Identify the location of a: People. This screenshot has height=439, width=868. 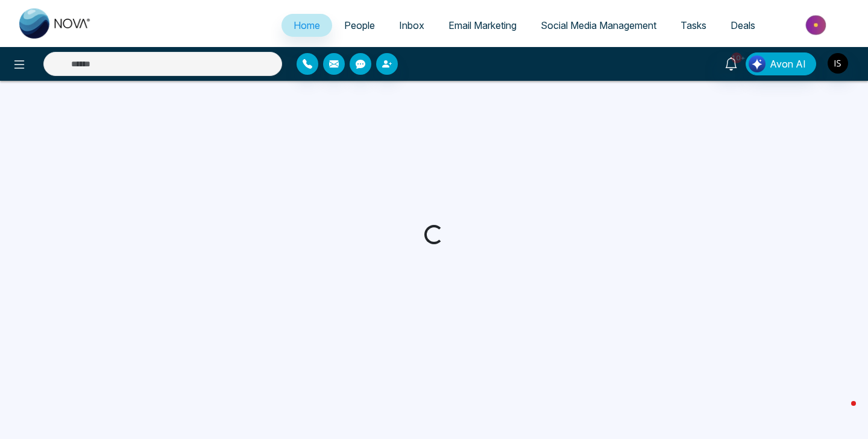
(360, 25).